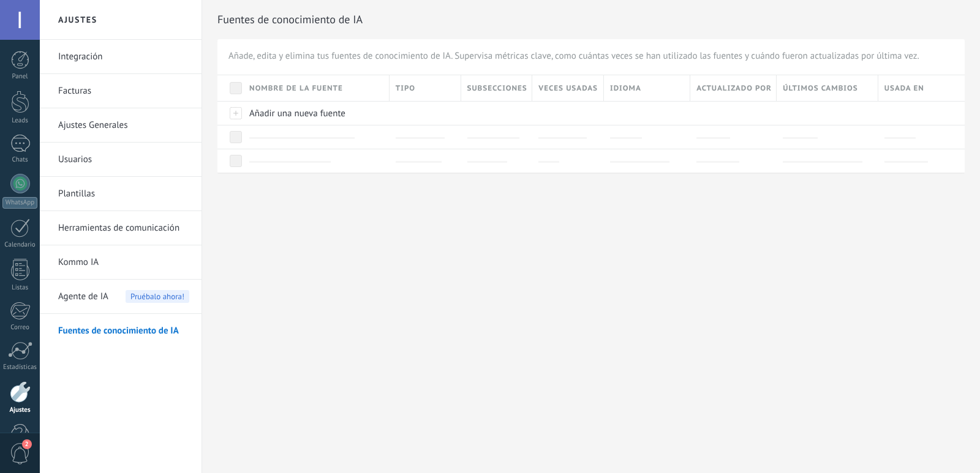 This screenshot has height=473, width=980. What do you see at coordinates (425, 88) in the screenshot?
I see `div: Tipo` at bounding box center [425, 88].